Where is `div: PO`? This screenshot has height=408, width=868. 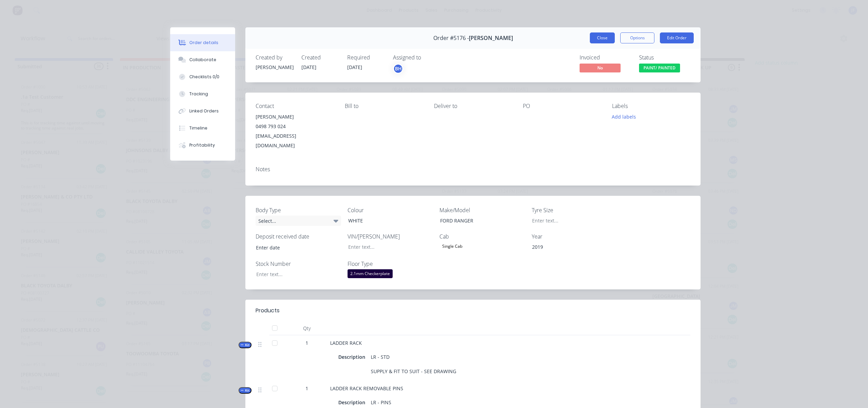
div: PO is located at coordinates (562, 106).